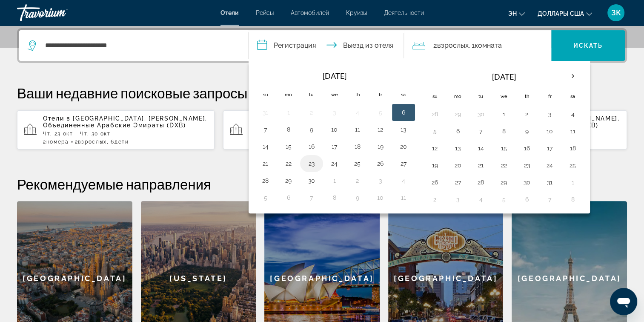 The height and width of the screenshot is (322, 644). I want to click on font: , 6, so click(111, 142).